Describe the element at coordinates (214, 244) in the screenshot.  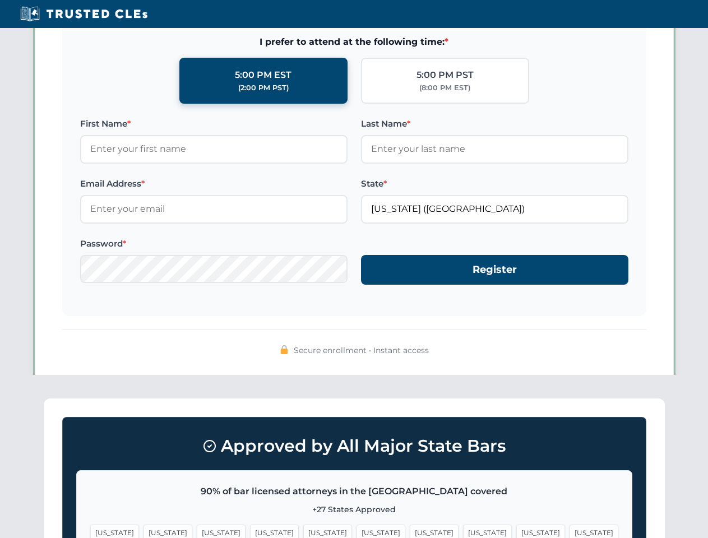
I see `label: Password` at that location.